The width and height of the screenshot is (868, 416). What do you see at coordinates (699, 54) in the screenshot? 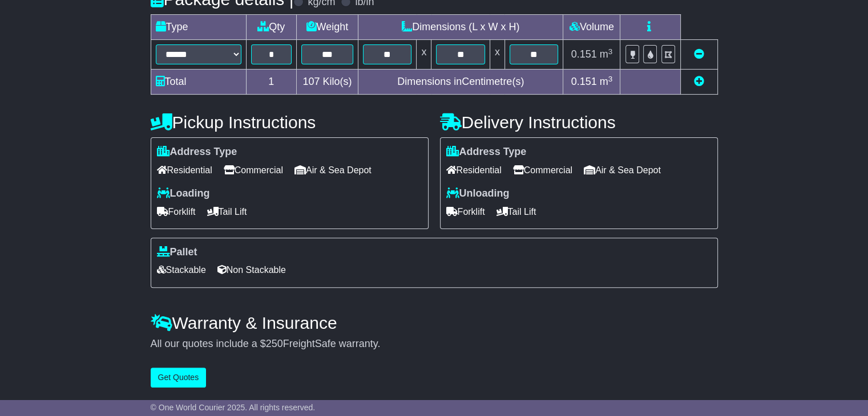
I see `a: Remove this item` at bounding box center [699, 54].